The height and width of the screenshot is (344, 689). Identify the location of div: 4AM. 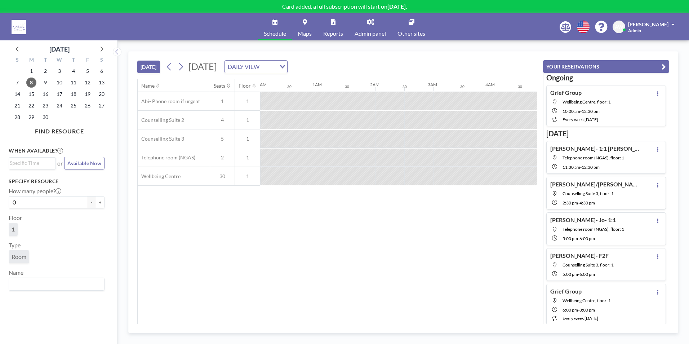
(490, 84).